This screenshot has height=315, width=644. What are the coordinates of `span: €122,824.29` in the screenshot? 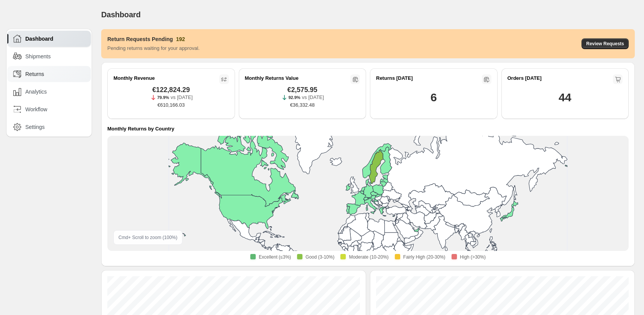 It's located at (171, 90).